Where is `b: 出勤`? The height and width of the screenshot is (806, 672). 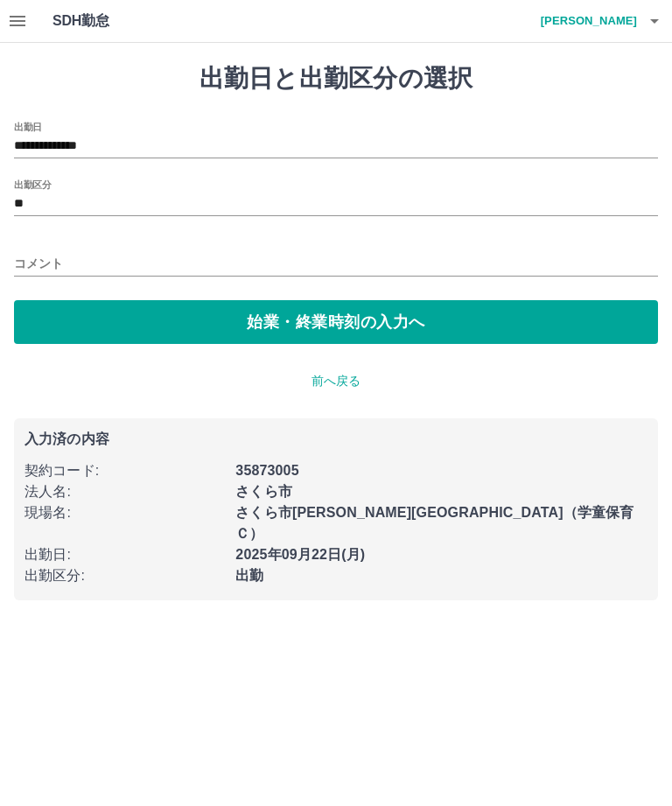
b: 出勤 is located at coordinates (249, 575).